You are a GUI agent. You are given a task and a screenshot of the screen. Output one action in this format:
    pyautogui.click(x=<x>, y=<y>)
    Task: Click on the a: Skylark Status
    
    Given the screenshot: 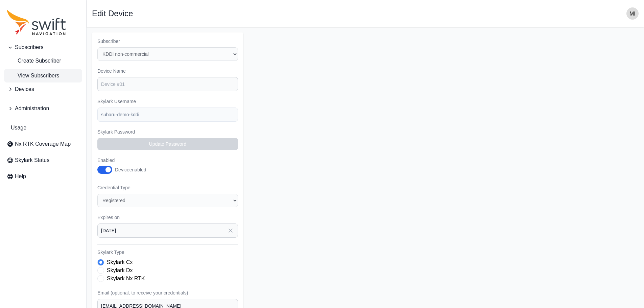 What is the action you would take?
    pyautogui.click(x=43, y=160)
    